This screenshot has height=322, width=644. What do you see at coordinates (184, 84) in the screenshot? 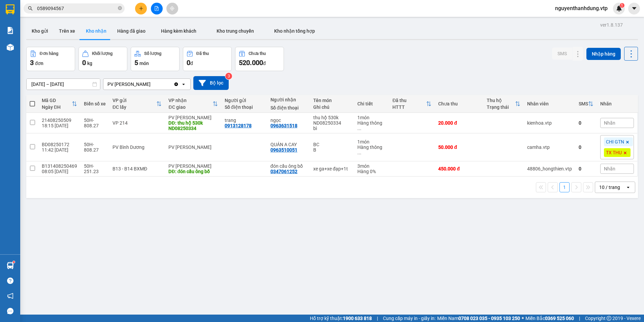
I see `svg: open` at bounding box center [184, 84].